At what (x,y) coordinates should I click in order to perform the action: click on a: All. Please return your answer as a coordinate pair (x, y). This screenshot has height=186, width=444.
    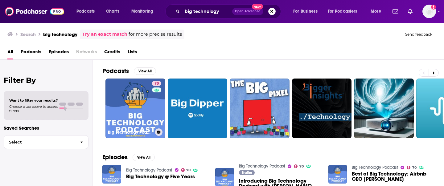
    Looking at the image, I should click on (10, 53).